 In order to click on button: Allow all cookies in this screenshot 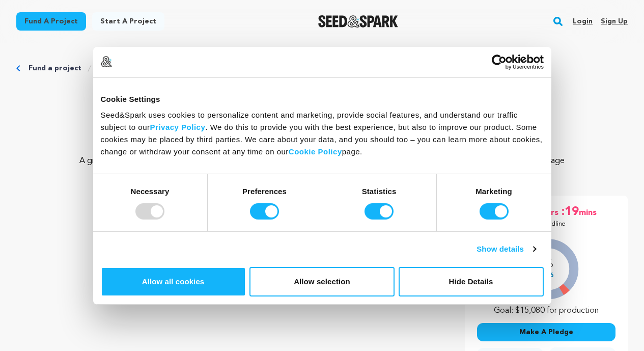, I will do `click(173, 282)`.